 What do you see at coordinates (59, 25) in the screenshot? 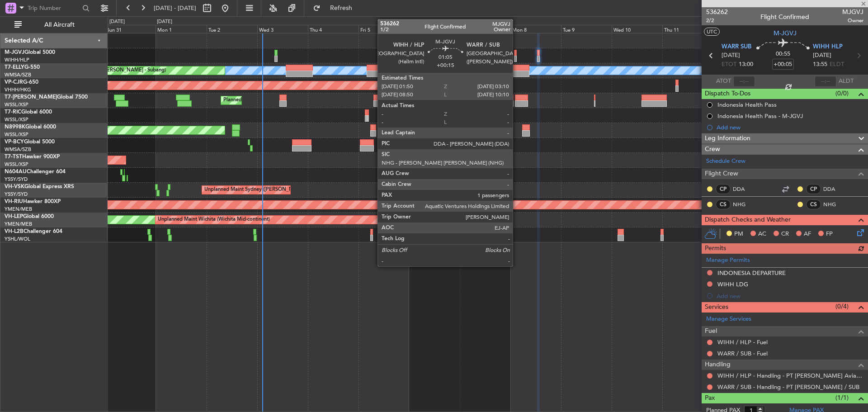
I see `span: All Aircraft` at bounding box center [59, 25].